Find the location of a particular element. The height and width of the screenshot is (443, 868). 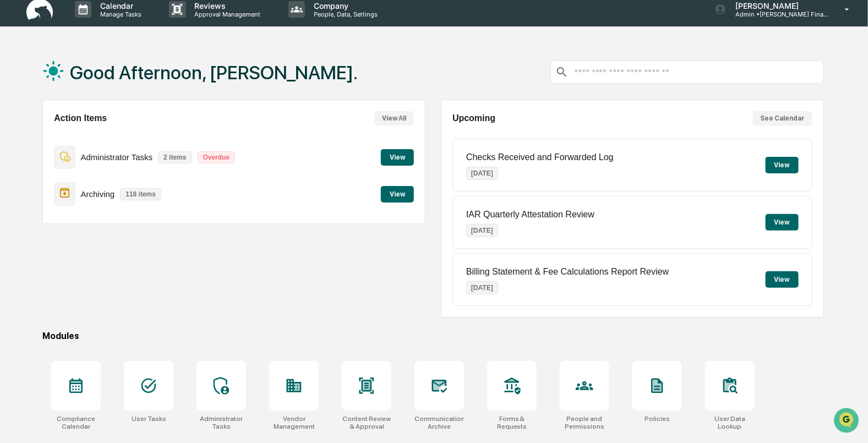

a: 🗄️Attestations is located at coordinates (108, 144).